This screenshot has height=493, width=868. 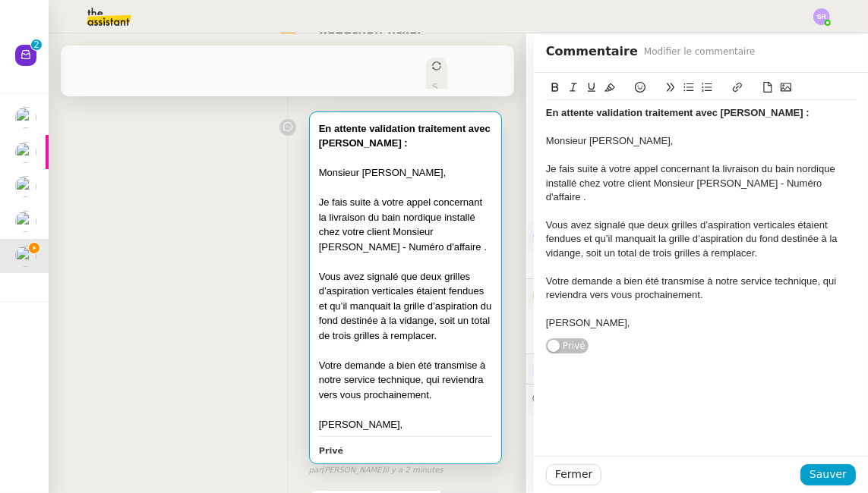 What do you see at coordinates (26, 222) in the screenshot?
I see `img: users%2FW4OQjB9BRtYK2an7yusO0WsYLsD3%2Favatar%2F28027066-518b-424c-8476-65f2e549ac29` at bounding box center [26, 222].